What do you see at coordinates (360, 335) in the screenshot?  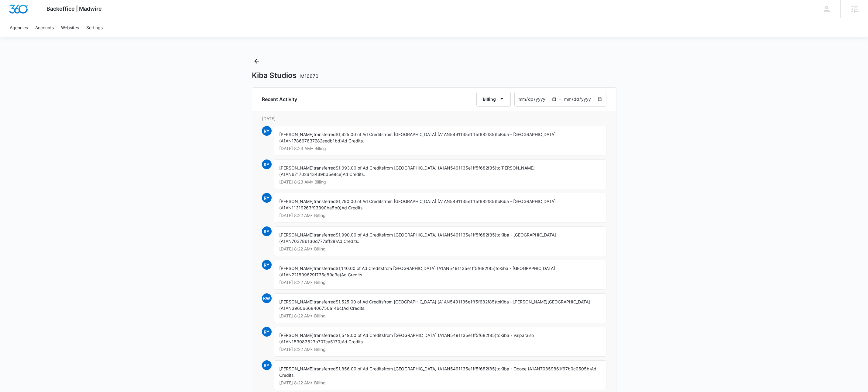 I see `span: $1,549.00 of Ad Credits` at bounding box center [360, 335].